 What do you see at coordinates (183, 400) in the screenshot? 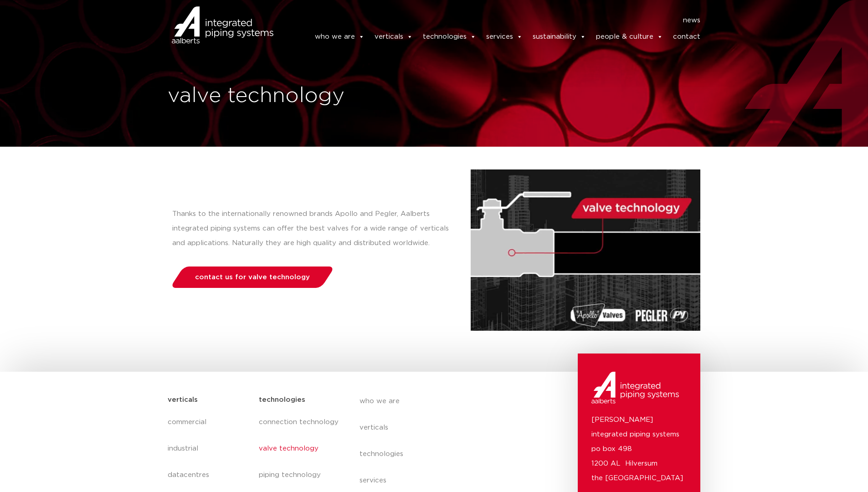
I see `h5: verticals` at bounding box center [183, 400].